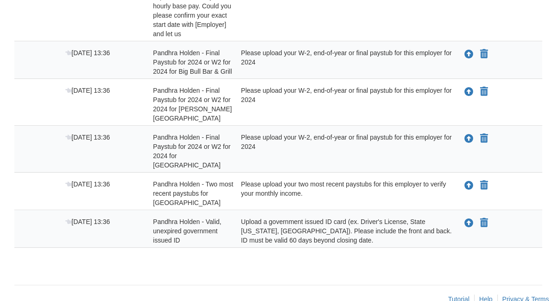 Image resolution: width=556 pixels, height=301 pixels. Describe the element at coordinates (484, 92) in the screenshot. I see `button: Declare Pandhra Holden - Final Paystub for 2024 or W2 for 2024 for Smith's Place not applicable` at that location.